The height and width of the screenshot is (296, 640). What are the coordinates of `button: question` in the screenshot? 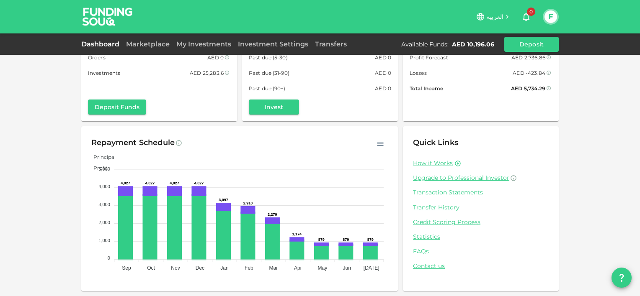 It's located at (621, 278).